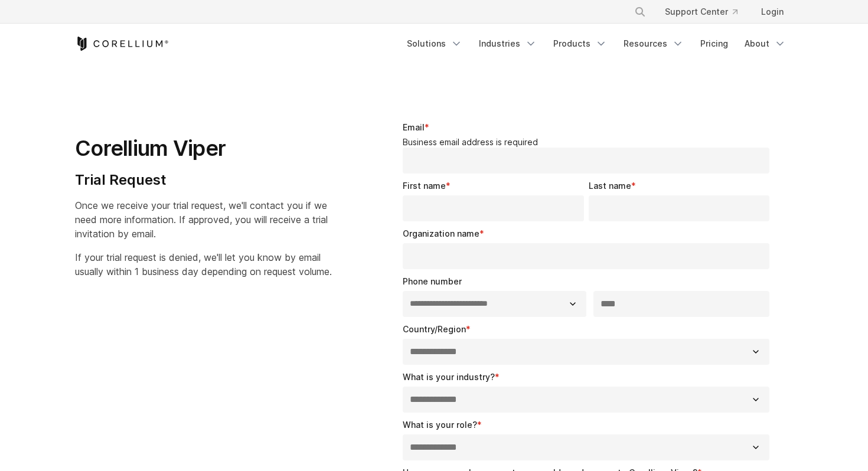 This screenshot has width=868, height=471. Describe the element at coordinates (433, 281) in the screenshot. I see `span: Phone number` at that location.